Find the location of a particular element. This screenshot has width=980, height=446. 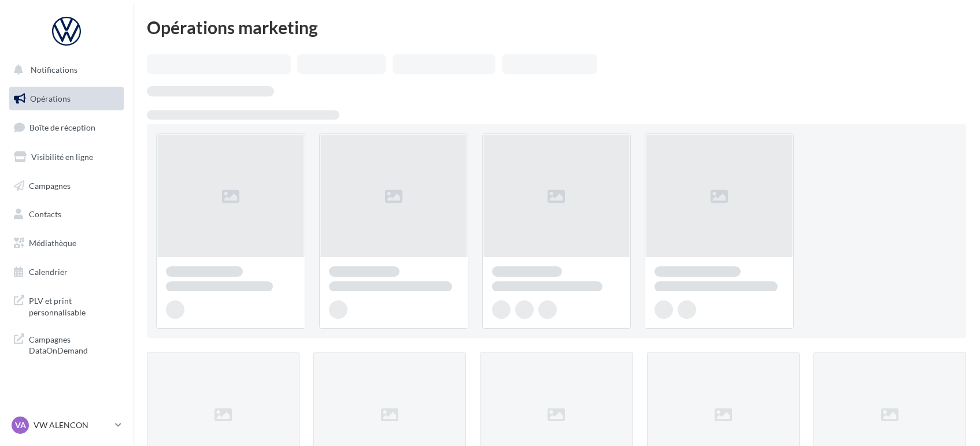

a: Campagnes is located at coordinates (66, 186).